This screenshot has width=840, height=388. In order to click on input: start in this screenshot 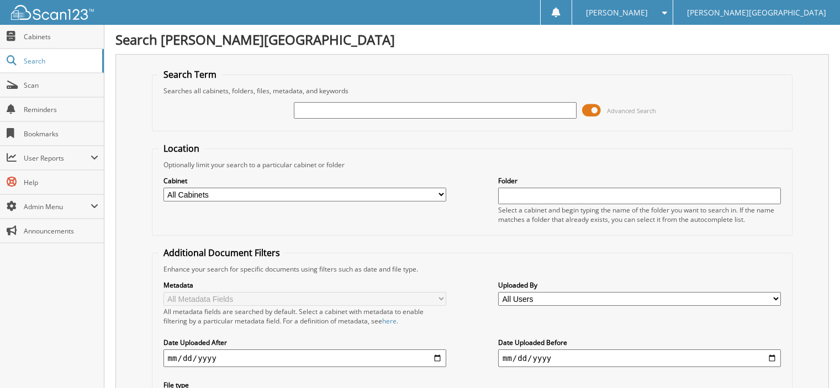, I will do `click(305, 358)`.